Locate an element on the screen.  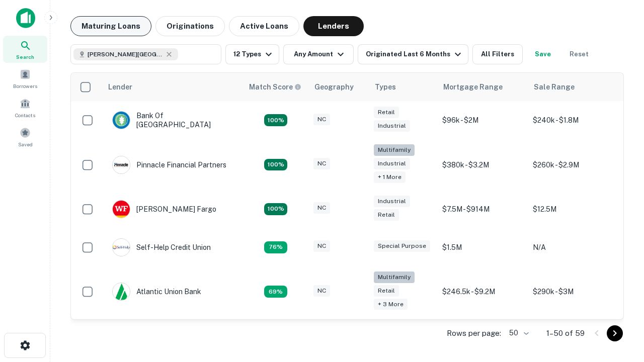
td: $380k - $3.2M is located at coordinates (483, 165).